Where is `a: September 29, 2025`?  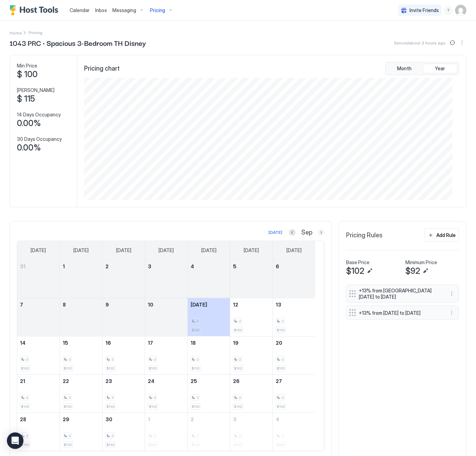
a: September 29, 2025 is located at coordinates (81, 419).